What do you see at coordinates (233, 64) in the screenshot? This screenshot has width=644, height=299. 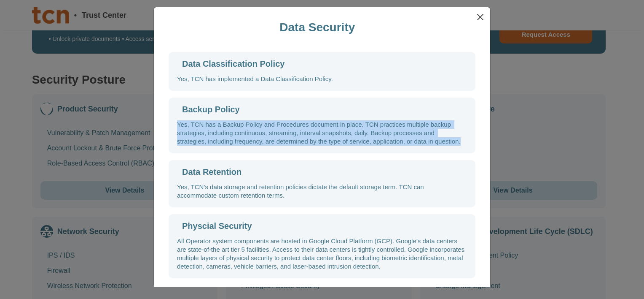 I see `div: Data Classification Policy` at bounding box center [233, 64].